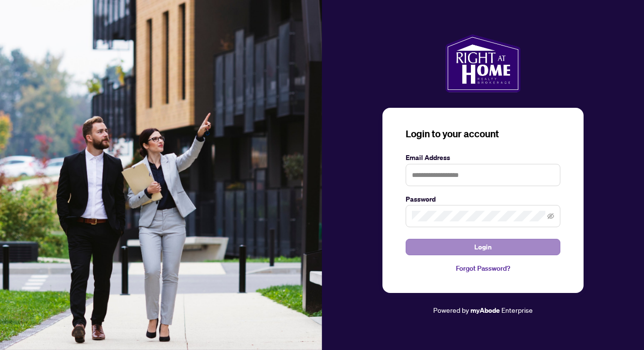 Image resolution: width=644 pixels, height=350 pixels. Describe the element at coordinates (517, 310) in the screenshot. I see `span: Enterprise` at that location.